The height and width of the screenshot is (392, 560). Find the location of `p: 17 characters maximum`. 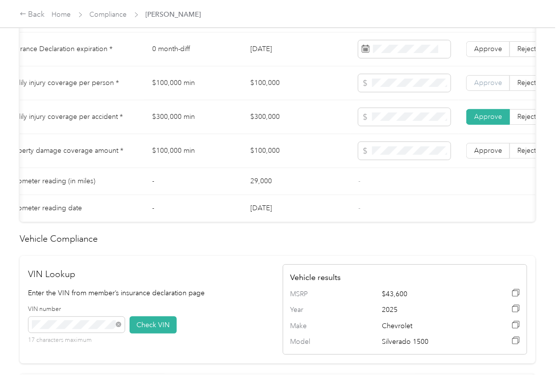

p: 17 characters maximum is located at coordinates (77, 341).